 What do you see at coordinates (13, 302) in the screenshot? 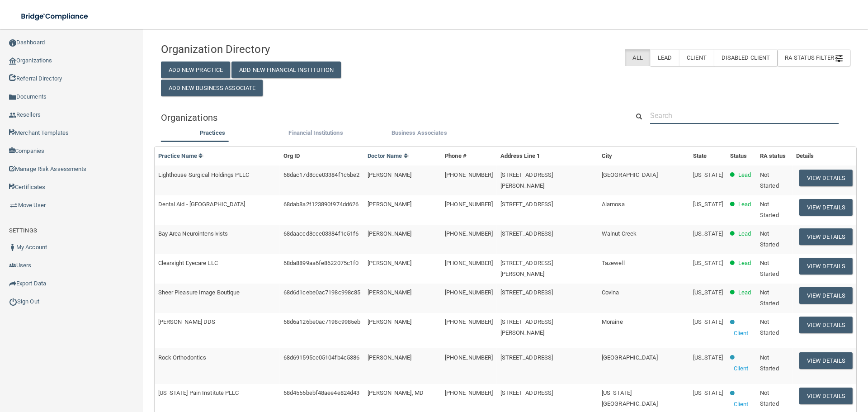
I see `img: ic_power_dark.7ecde6b1.png` at bounding box center [13, 302].